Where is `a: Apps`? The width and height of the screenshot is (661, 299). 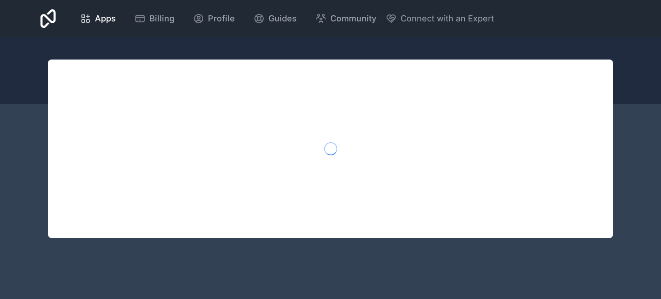
a: Apps is located at coordinates (98, 19).